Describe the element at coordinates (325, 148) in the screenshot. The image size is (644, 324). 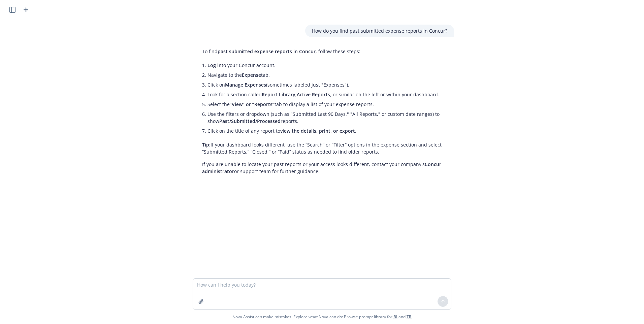
I see `p: If your dashboard looks different, use the “Search” or “Filter” options in the expense section an...` at that location.